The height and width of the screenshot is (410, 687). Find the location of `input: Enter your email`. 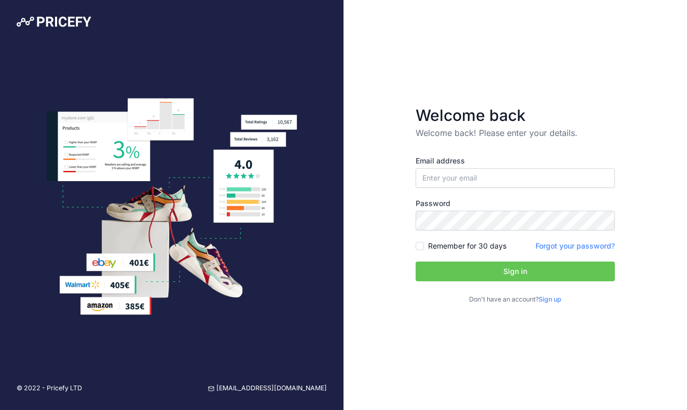

input: Enter your email is located at coordinates (515, 178).